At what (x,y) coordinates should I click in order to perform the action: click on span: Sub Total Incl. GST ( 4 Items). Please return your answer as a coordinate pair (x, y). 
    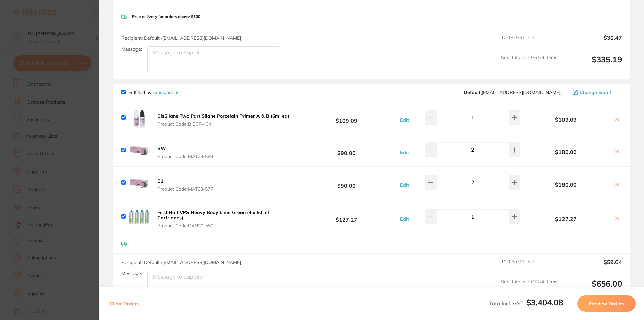
    Looking at the image, I should click on (530, 288).